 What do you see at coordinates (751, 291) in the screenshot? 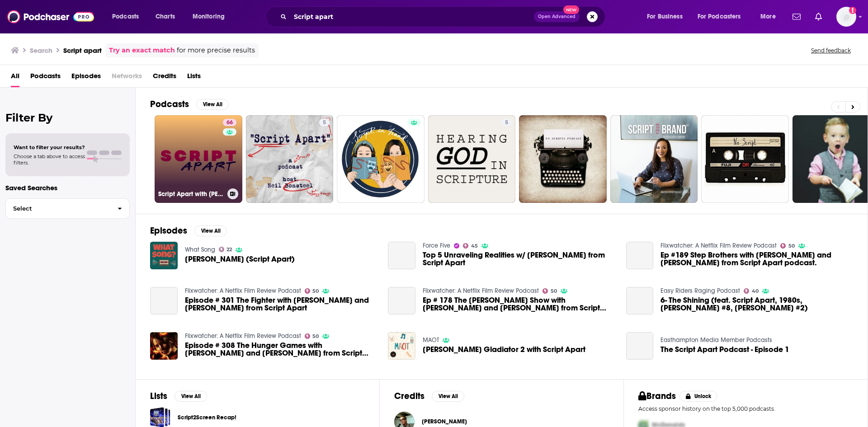
I see `a: 40` at bounding box center [751, 291].